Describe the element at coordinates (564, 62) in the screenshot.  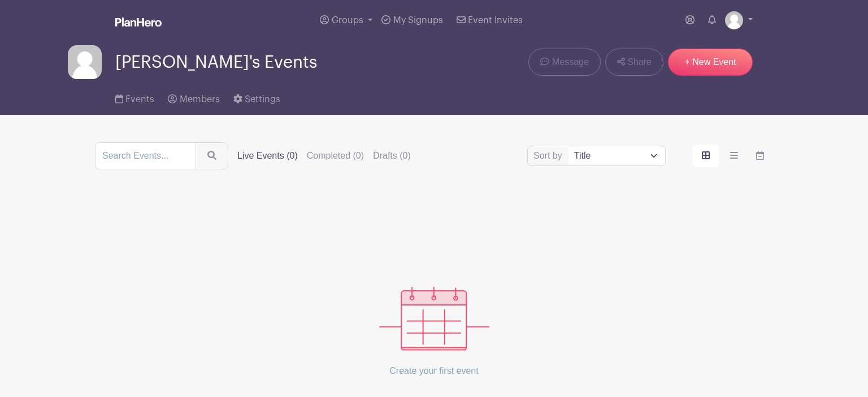
I see `a: Message` at that location.